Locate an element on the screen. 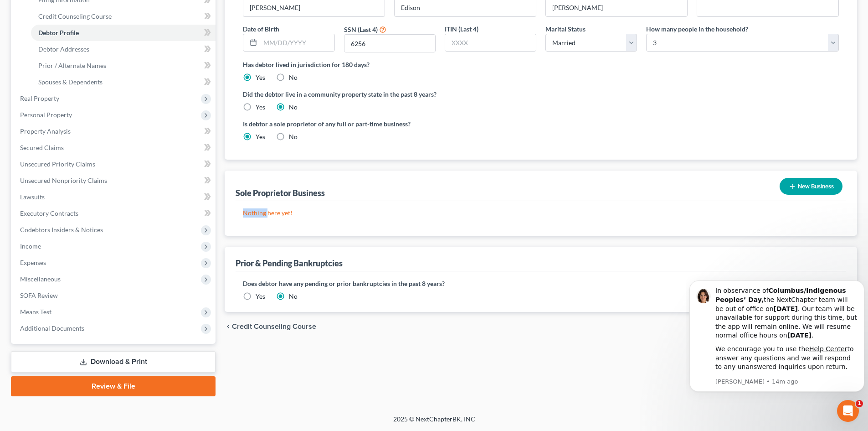 The height and width of the screenshot is (431, 868). span: Income is located at coordinates (31, 246).